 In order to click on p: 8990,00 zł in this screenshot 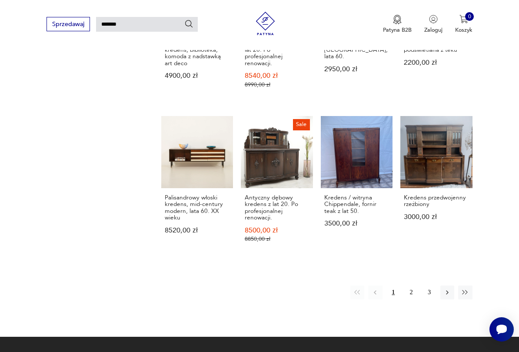, I will do `click(277, 85)`.